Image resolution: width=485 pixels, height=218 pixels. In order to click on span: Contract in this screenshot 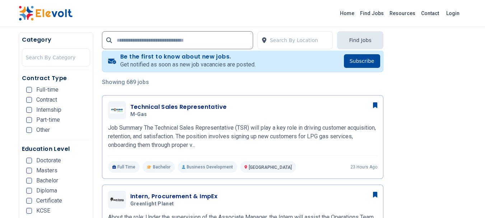, I will do `click(47, 100)`.